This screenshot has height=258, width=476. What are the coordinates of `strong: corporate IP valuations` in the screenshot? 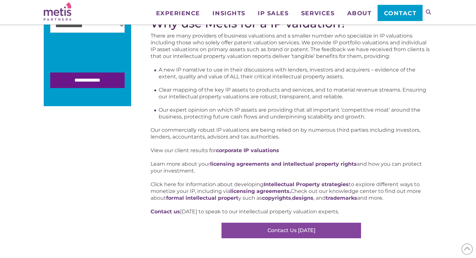 It's located at (248, 150).